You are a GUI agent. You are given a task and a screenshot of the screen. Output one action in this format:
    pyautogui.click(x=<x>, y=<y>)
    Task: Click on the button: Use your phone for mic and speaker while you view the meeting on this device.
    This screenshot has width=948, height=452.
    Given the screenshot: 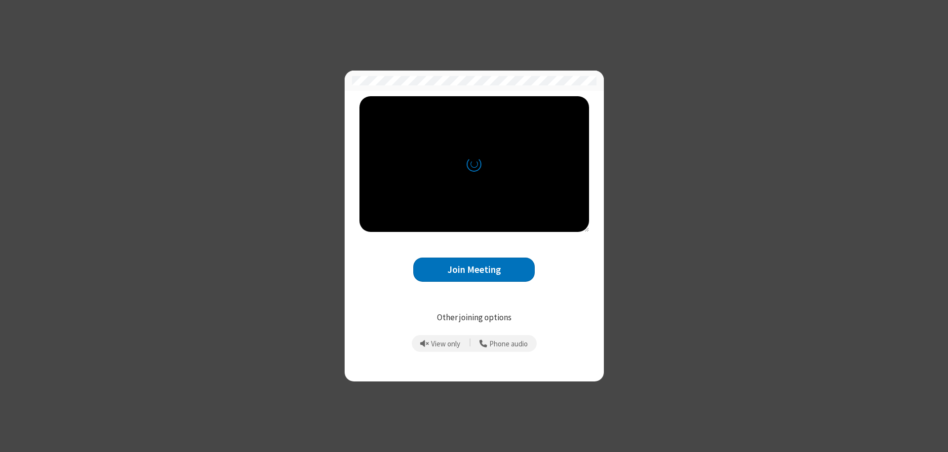 What is the action you would take?
    pyautogui.click(x=504, y=344)
    